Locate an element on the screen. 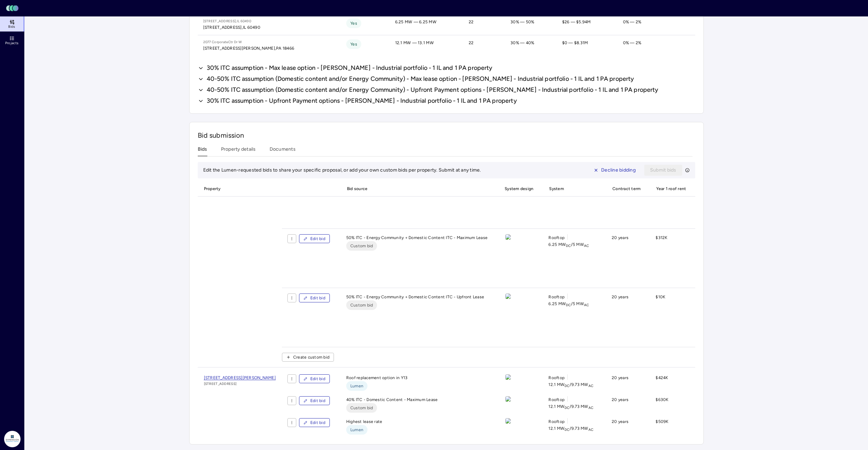  td: 30% — 40% is located at coordinates (530, 46).